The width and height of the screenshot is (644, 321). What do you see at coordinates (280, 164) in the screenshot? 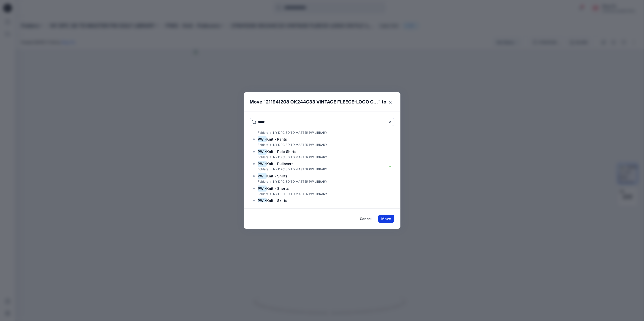
I see `span: Knit - Pullovers` at bounding box center [280, 164].